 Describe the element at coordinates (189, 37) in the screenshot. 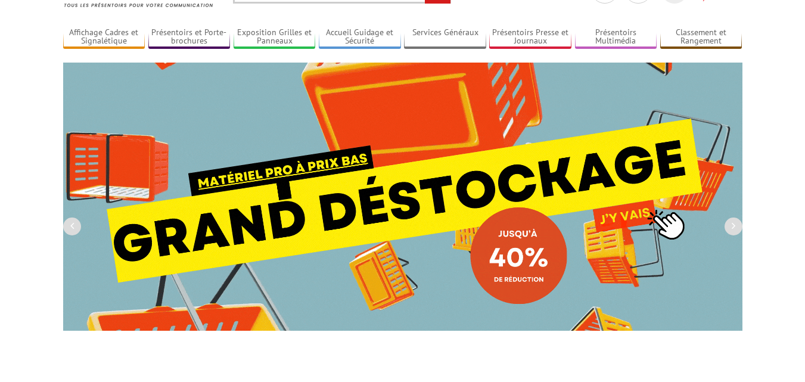

I see `a: Présentoirs et Porte-brochures` at that location.